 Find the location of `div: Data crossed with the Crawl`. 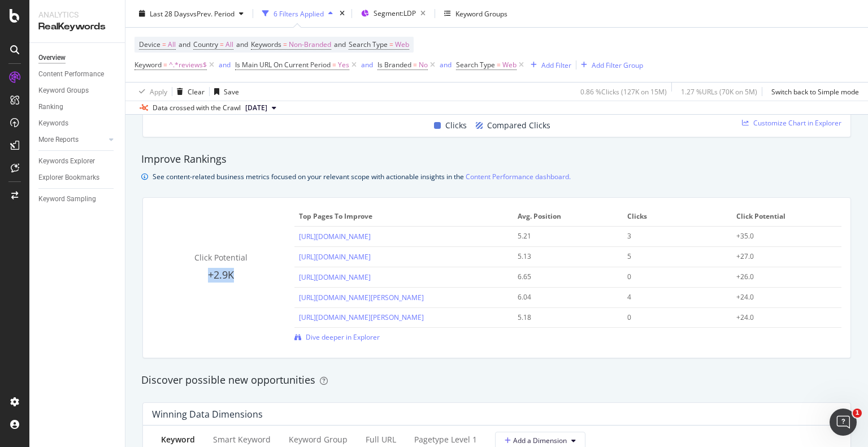

div: Data crossed with the Crawl is located at coordinates (197, 108).